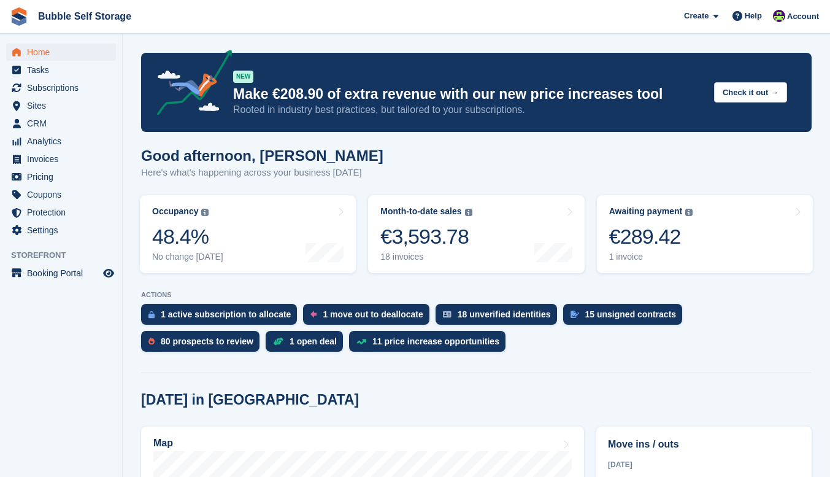 This screenshot has width=830, height=477. I want to click on span: Settings, so click(64, 230).